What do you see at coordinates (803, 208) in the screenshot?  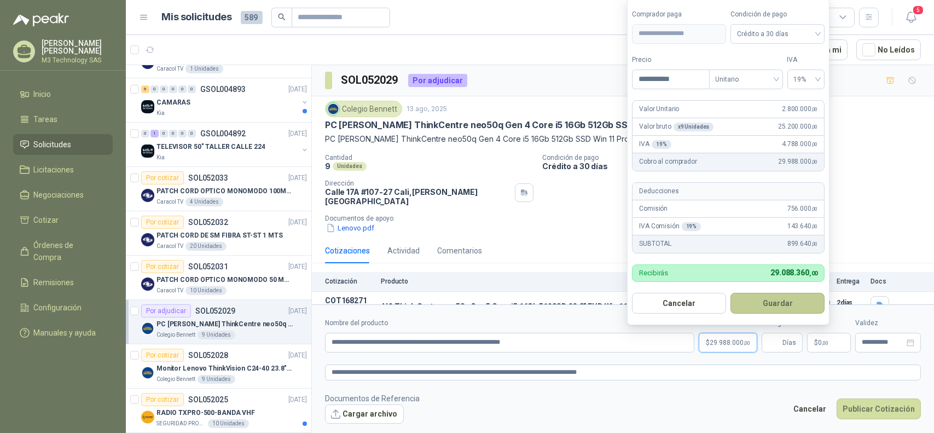 I see `span: 756.000` at bounding box center [803, 208].